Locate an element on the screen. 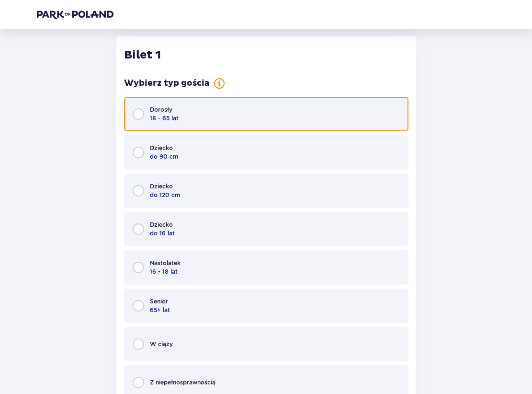 The height and width of the screenshot is (394, 532). p: W ciąży is located at coordinates (161, 344).